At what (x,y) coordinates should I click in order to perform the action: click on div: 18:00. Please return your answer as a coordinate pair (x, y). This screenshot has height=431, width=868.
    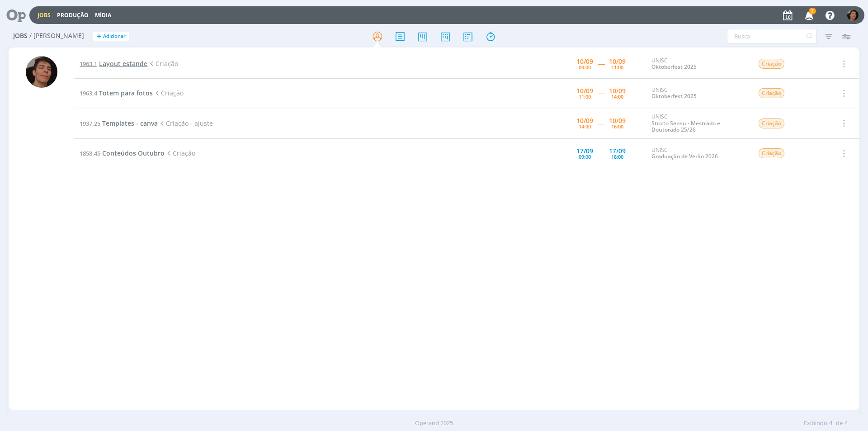
    Looking at the image, I should click on (617, 156).